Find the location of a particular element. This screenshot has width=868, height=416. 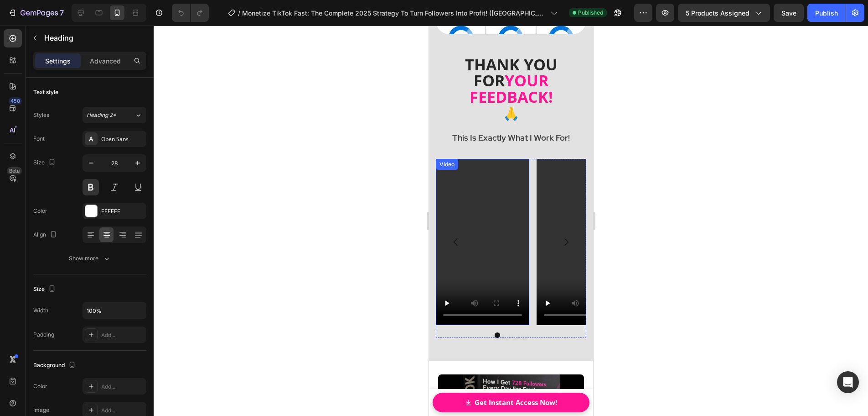

p: Heading is located at coordinates (93, 38).